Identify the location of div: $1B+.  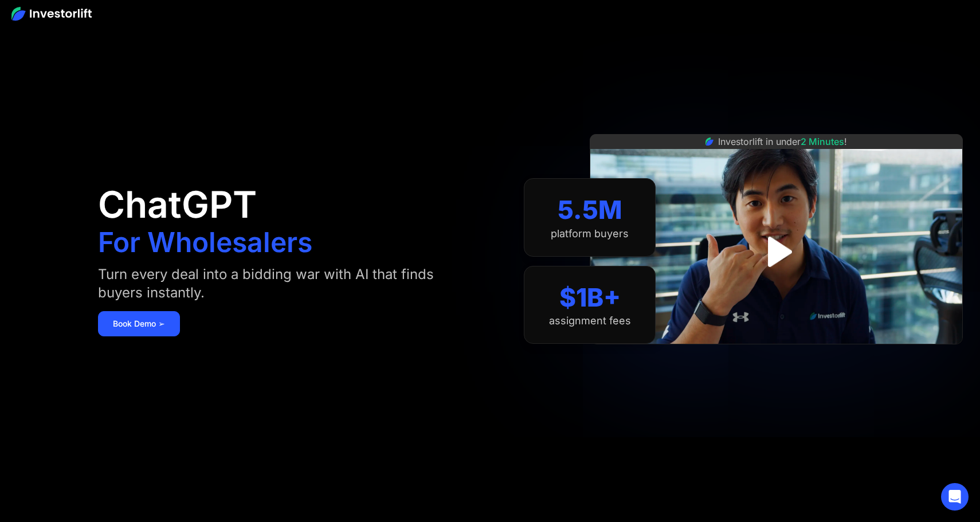
(590, 298).